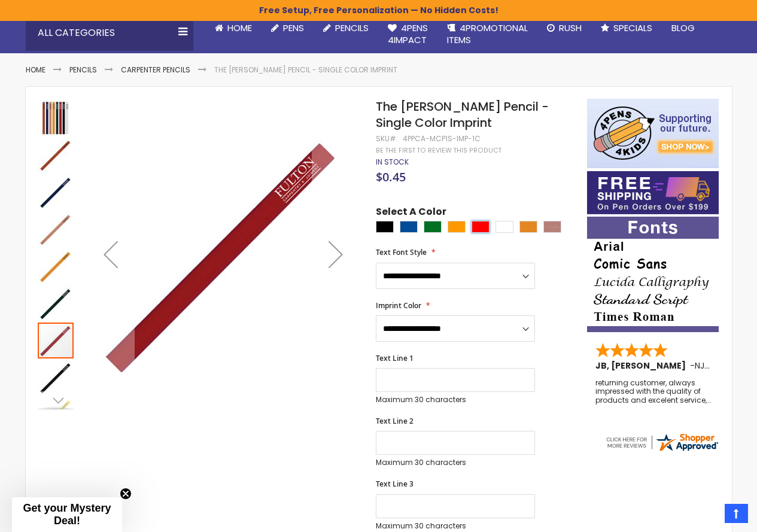 The height and width of the screenshot is (532, 757). I want to click on a: Blog, so click(683, 28).